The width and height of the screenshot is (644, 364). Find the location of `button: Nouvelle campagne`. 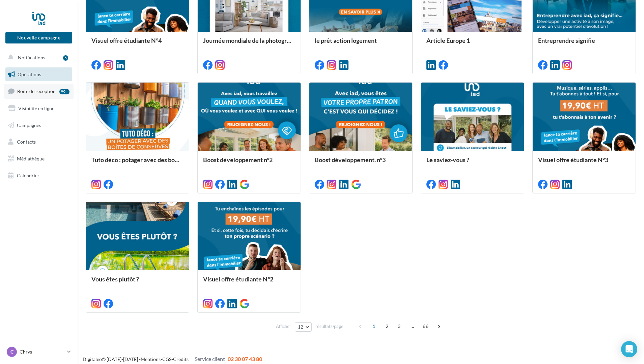

button: Nouvelle campagne is located at coordinates (39, 38).